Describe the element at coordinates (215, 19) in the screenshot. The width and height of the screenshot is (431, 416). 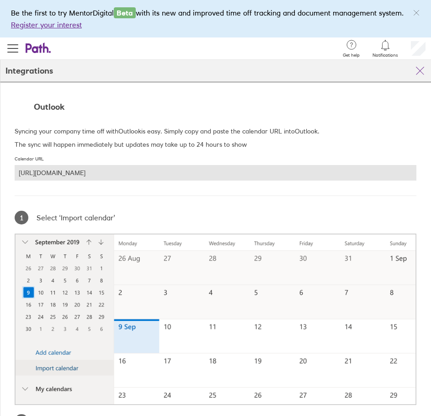
I see `div: Be the first to try MentorDigital with its new and improved time off tracking and document manage...` at that location.